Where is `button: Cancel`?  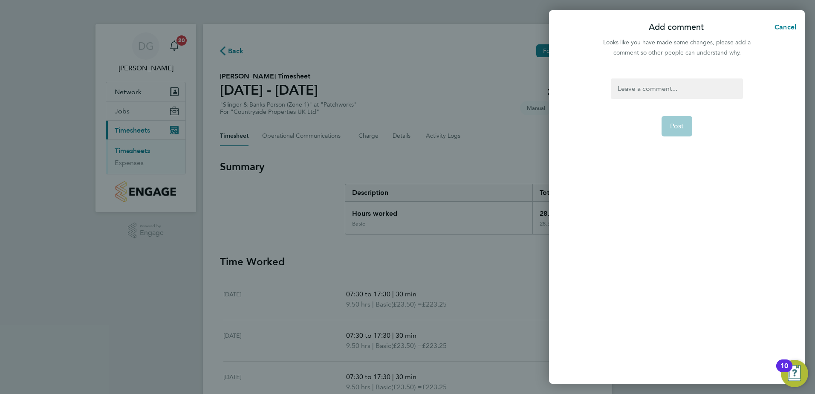
button: Cancel is located at coordinates (782, 27).